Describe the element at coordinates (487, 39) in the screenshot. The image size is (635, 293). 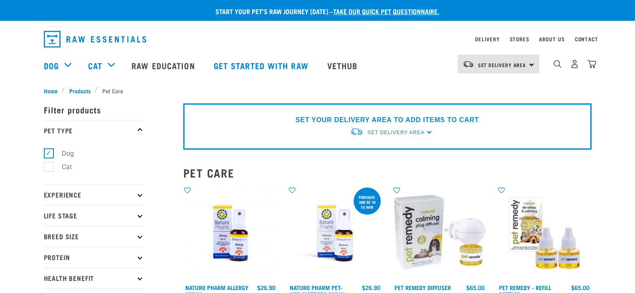
I see `a: Delivery` at that location.